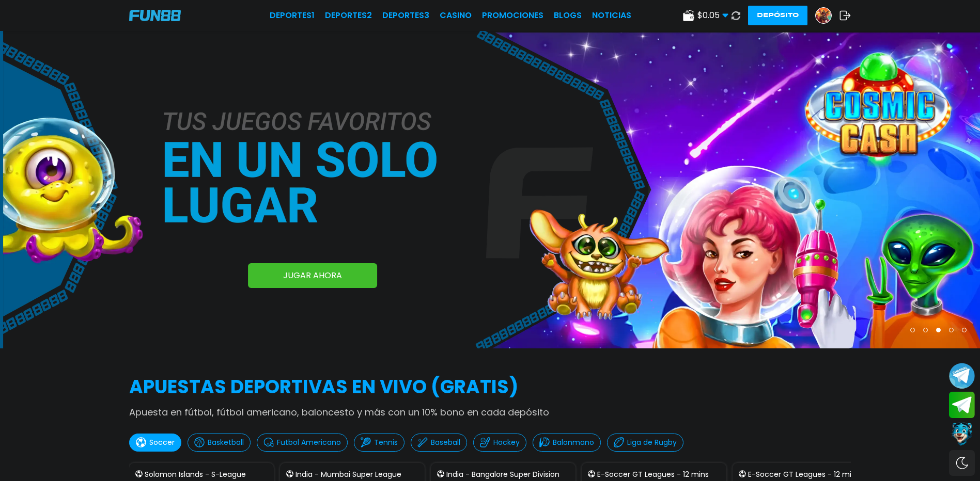 The height and width of the screenshot is (481, 980). What do you see at coordinates (379, 443) in the screenshot?
I see `button: Tennis` at bounding box center [379, 443].